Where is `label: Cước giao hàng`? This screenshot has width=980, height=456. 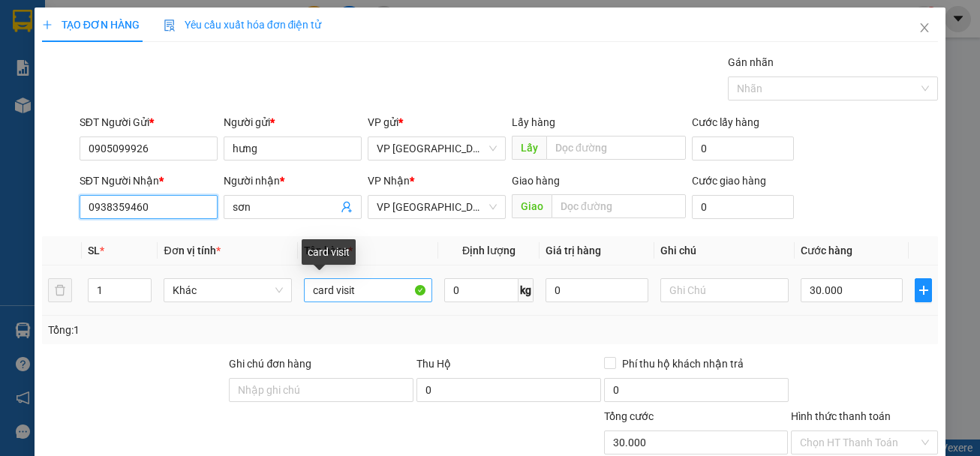 label: Cước giao hàng is located at coordinates (728, 181).